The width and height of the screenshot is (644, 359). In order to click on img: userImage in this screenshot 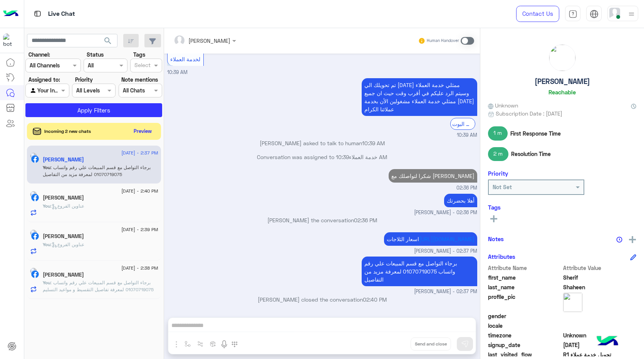, I will do `click(615, 13)`.